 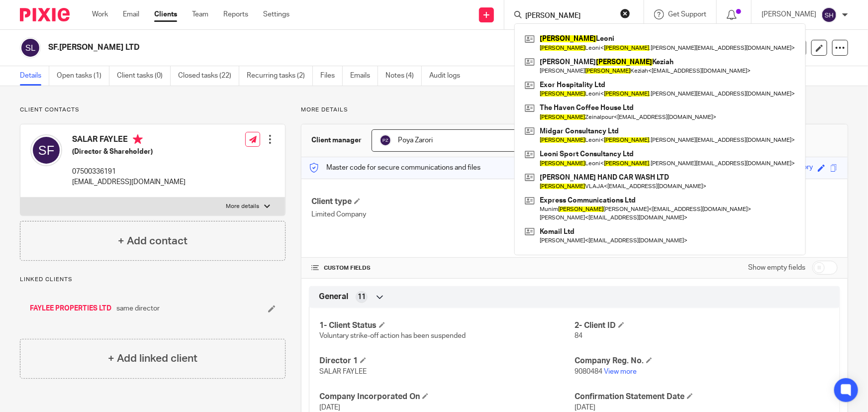 What do you see at coordinates (152, 241) in the screenshot?
I see `h4: + Add contact` at bounding box center [152, 241].